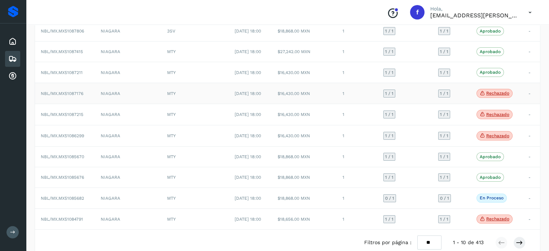 The width and height of the screenshot is (549, 251). I want to click on p: Hola,, so click(474, 9).